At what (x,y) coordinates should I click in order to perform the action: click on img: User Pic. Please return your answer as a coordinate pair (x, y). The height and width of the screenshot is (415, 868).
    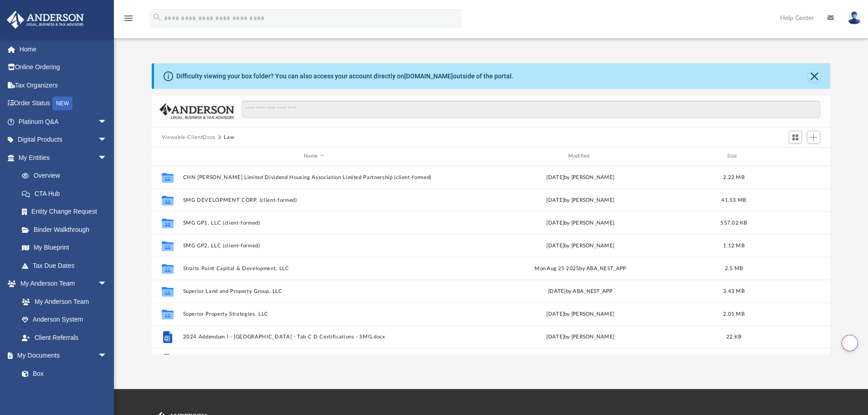
    Looking at the image, I should click on (854, 18).